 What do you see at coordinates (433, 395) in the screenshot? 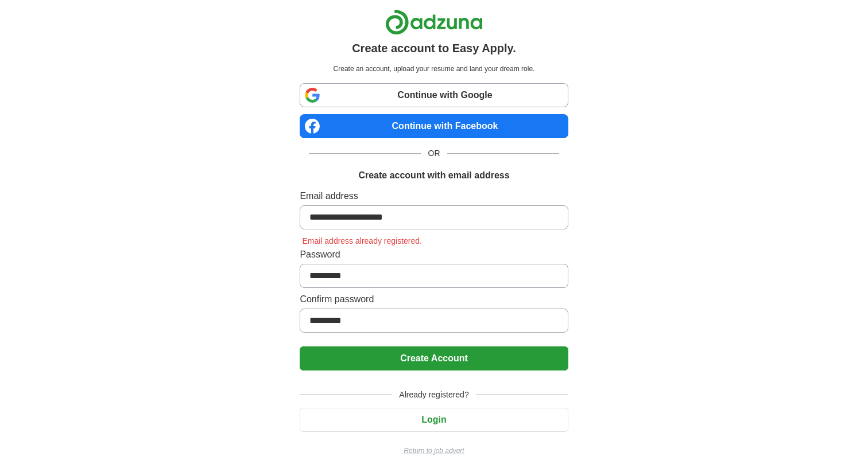
I see `span: Already registered?` at bounding box center [433, 395].